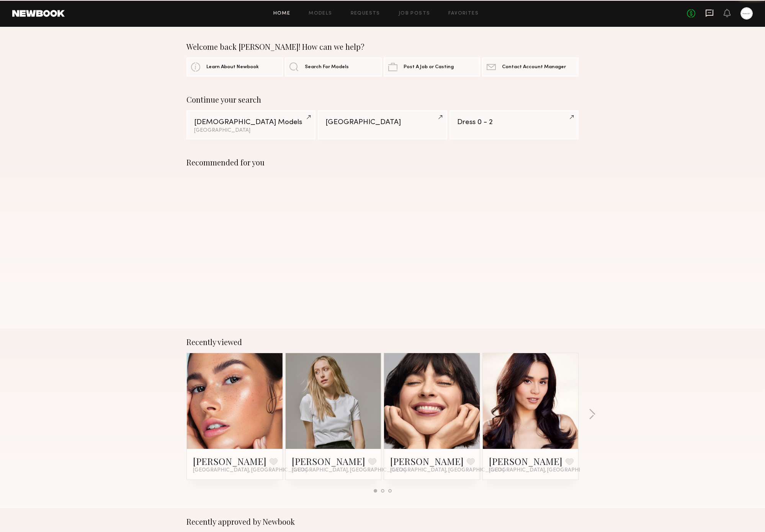 Image resolution: width=765 pixels, height=532 pixels. I want to click on a: Favorites, so click(463, 14).